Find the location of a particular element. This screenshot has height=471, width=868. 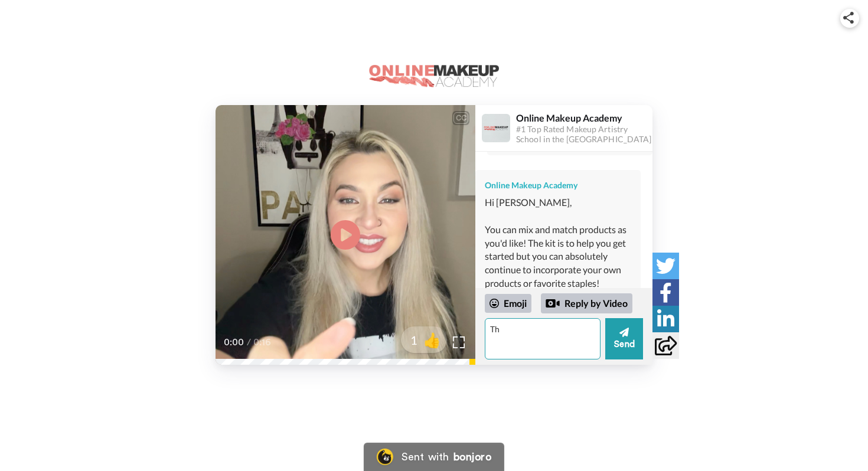

img: ic_share.svg is located at coordinates (849, 18).